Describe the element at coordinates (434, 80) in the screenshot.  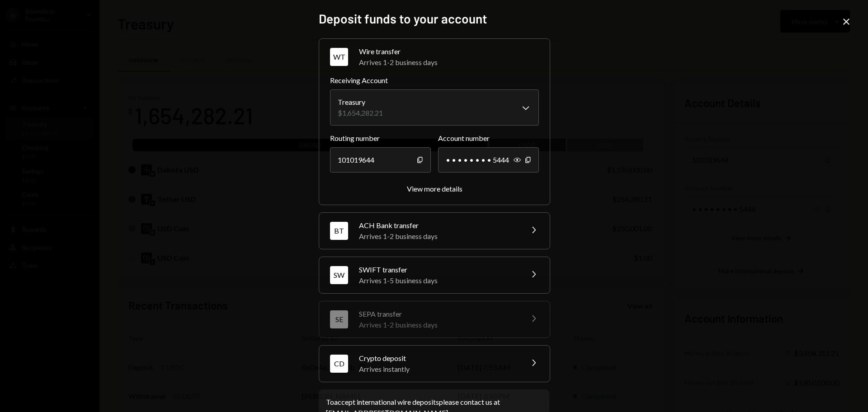
I see `label: Receiving Account` at that location.